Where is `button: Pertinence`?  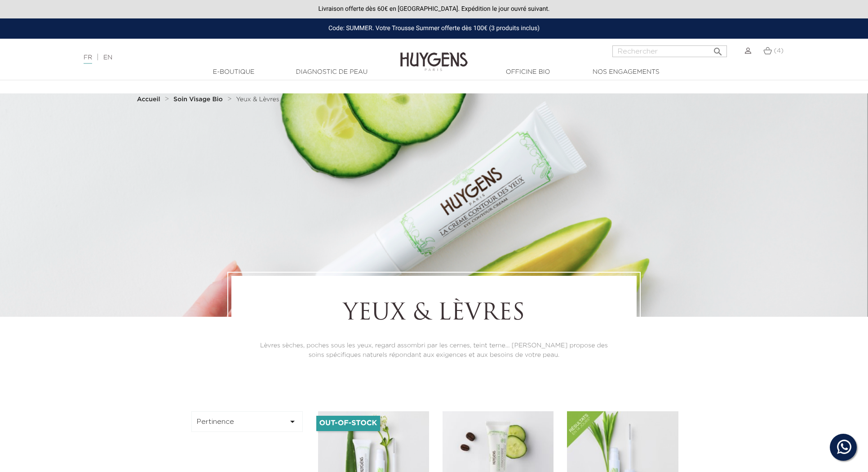 button: Pertinence is located at coordinates (247, 421).